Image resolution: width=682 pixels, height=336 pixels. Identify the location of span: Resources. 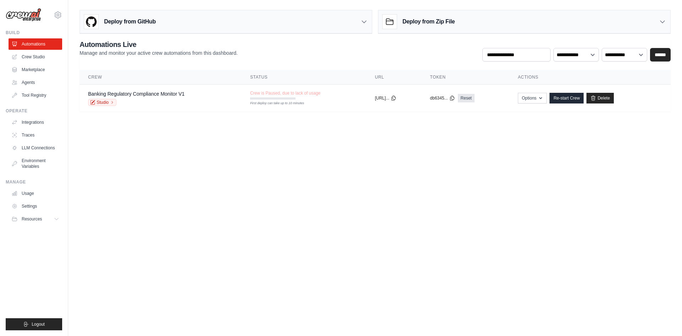
(32, 219).